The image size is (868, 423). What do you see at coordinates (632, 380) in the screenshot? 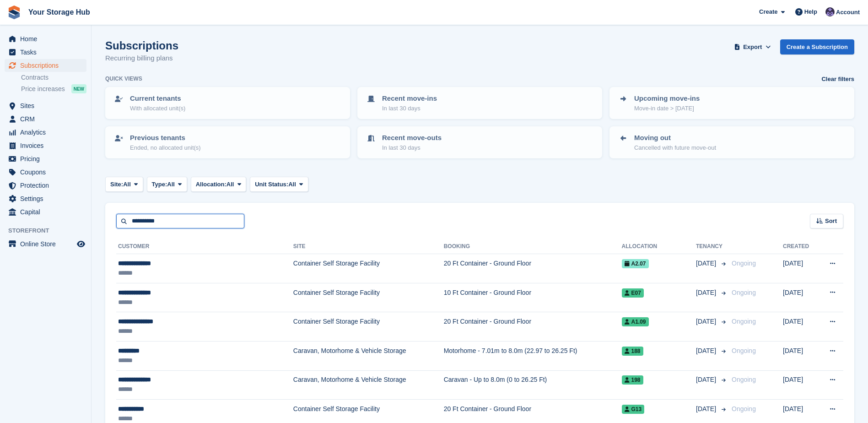
I see `span: 198` at bounding box center [632, 380].